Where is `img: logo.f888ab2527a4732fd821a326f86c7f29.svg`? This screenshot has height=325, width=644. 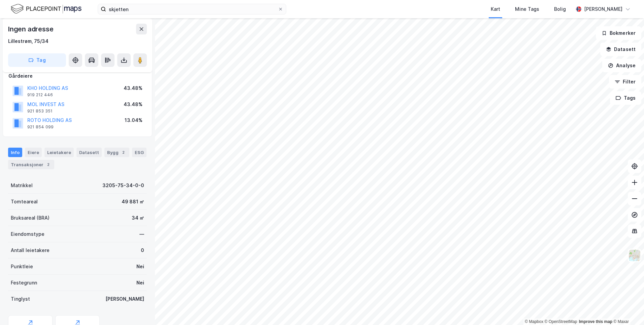
img: logo.f888ab2527a4732fd821a326f86c7f29.svg is located at coordinates (46, 9).